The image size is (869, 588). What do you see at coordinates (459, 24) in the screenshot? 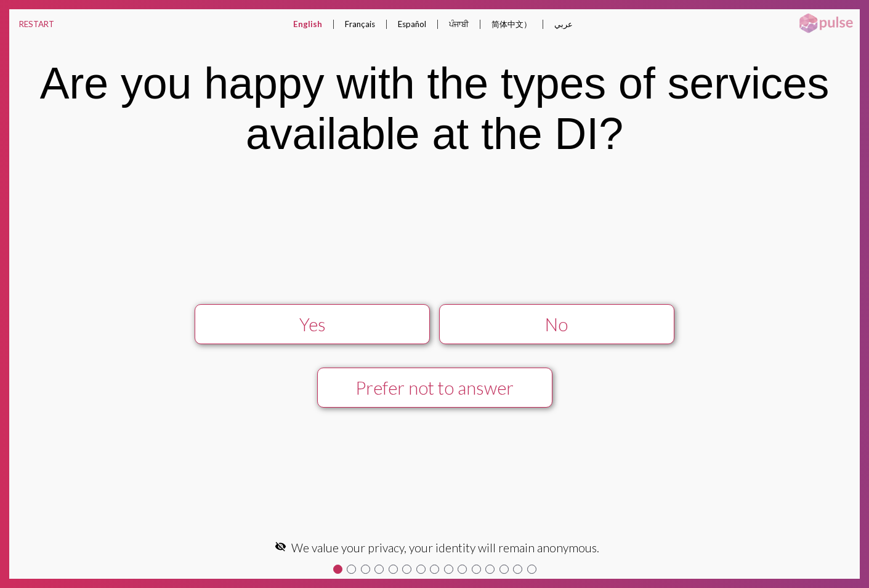
I see `button: ਪੰਜਾਬੀ` at bounding box center [459, 24].